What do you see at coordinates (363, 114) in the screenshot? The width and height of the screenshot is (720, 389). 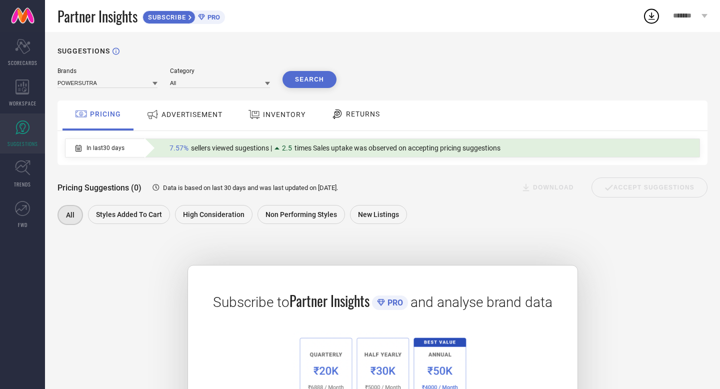 I see `span: RETURNS` at bounding box center [363, 114].